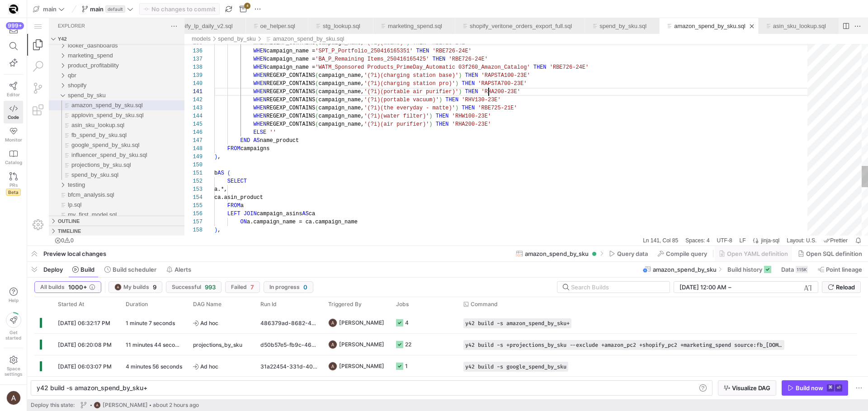 The height and width of the screenshot is (411, 868). Describe the element at coordinates (289, 322) in the screenshot. I see `div: 486379ad-8682-4f6d-8cbc-a5de7e6929a7` at that location.